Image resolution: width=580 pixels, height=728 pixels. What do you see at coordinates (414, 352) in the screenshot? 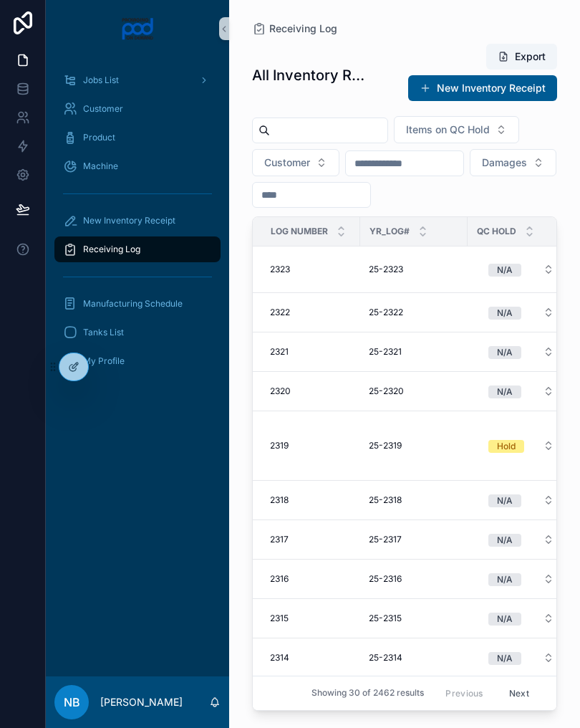
I see `a: 25-2321` at bounding box center [414, 352].